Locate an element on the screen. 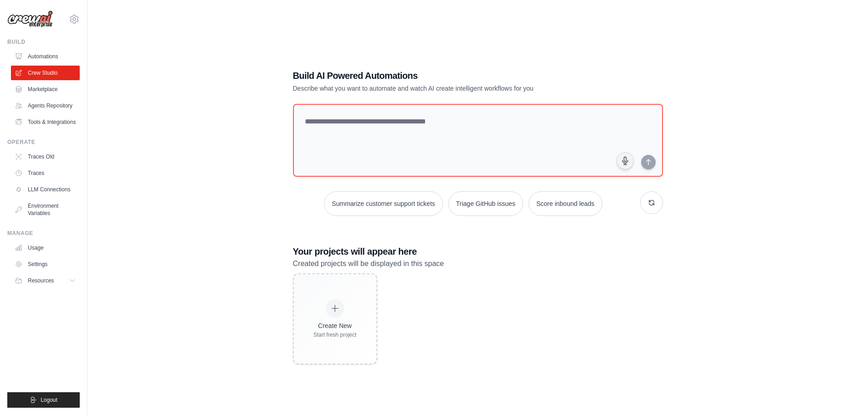  a: Settings is located at coordinates (45, 264).